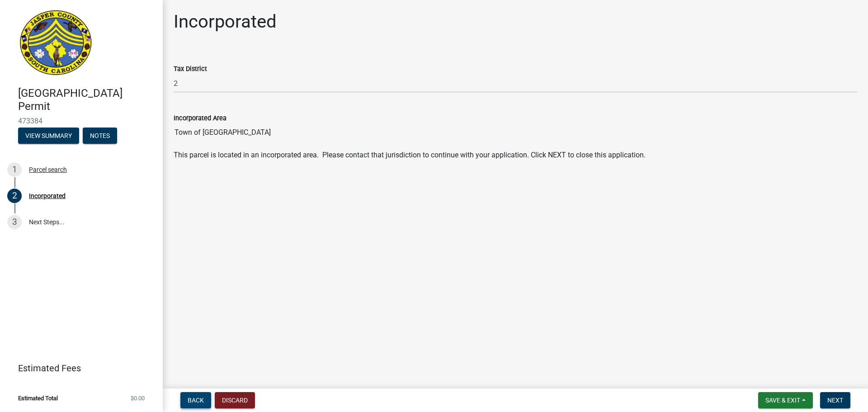  I want to click on wm-modal-confirm: Notes, so click(100, 136).